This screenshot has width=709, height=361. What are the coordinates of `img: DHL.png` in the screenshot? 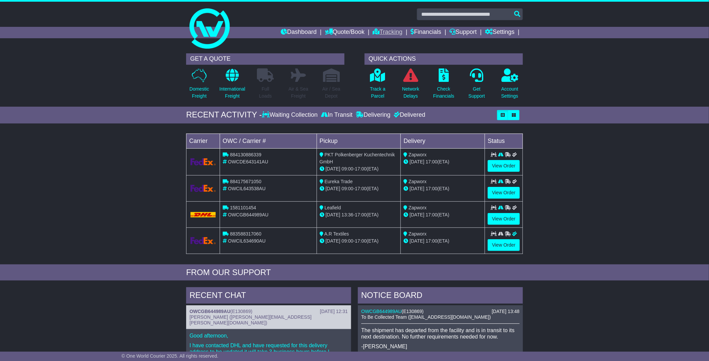 It's located at (203, 215).